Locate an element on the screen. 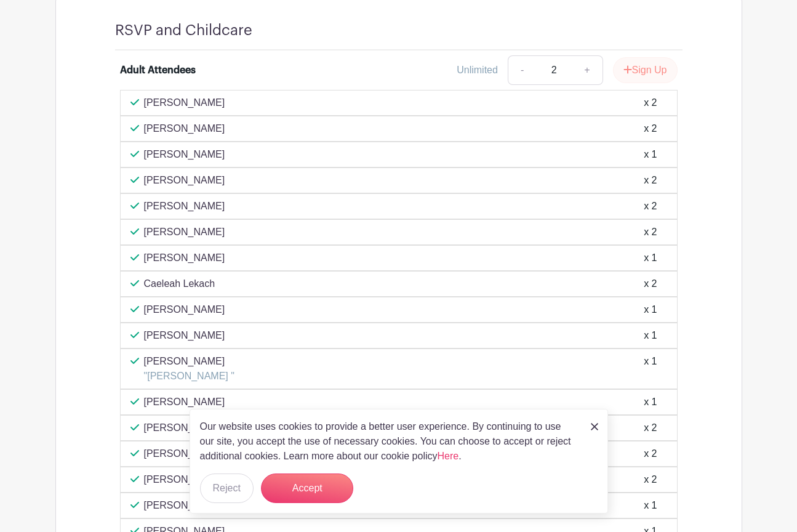 Image resolution: width=797 pixels, height=532 pixels. p: Our website uses cookies to provide a better user experience. By continuing to use our site, you ... is located at coordinates (389, 442).